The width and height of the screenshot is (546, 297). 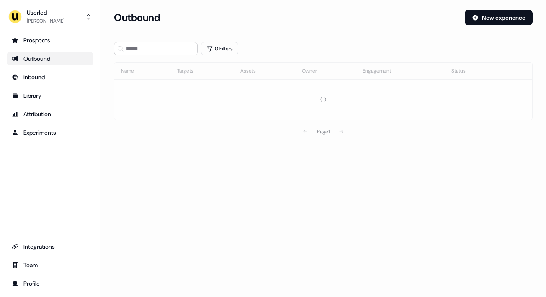 What do you see at coordinates (46, 13) in the screenshot?
I see `div: Userled` at bounding box center [46, 13].